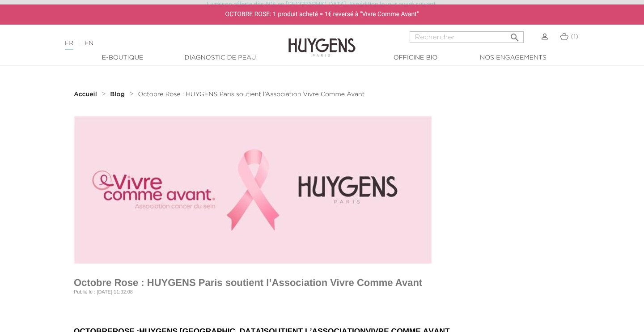 Image resolution: width=644 pixels, height=332 pixels. Describe the element at coordinates (69, 45) in the screenshot. I see `a: FR` at that location.